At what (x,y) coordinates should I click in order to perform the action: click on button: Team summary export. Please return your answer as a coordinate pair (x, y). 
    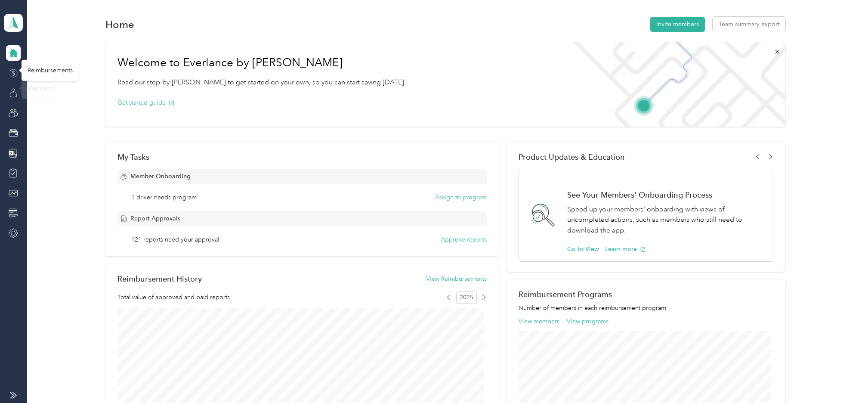
    Looking at the image, I should click on (749, 24).